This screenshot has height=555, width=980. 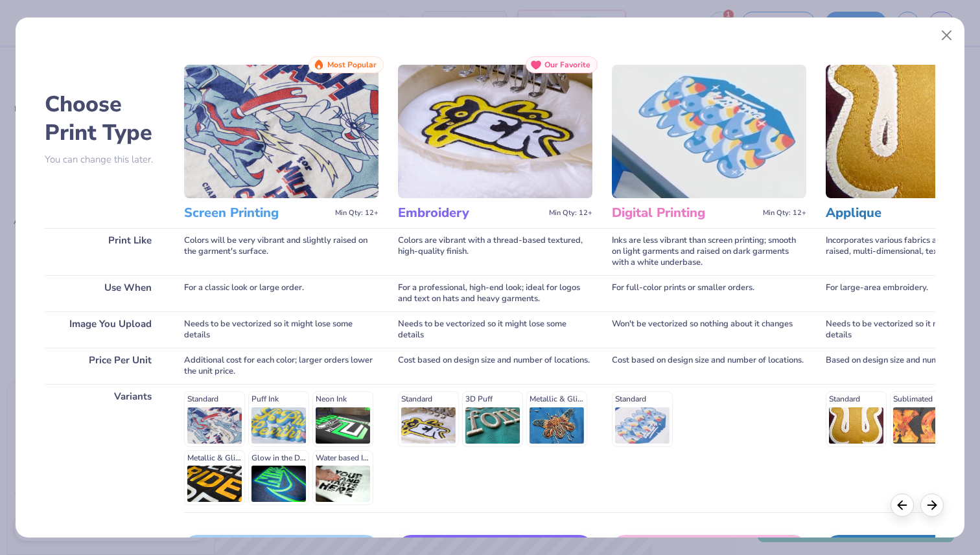 I want to click on img: Embroidery, so click(x=495, y=131).